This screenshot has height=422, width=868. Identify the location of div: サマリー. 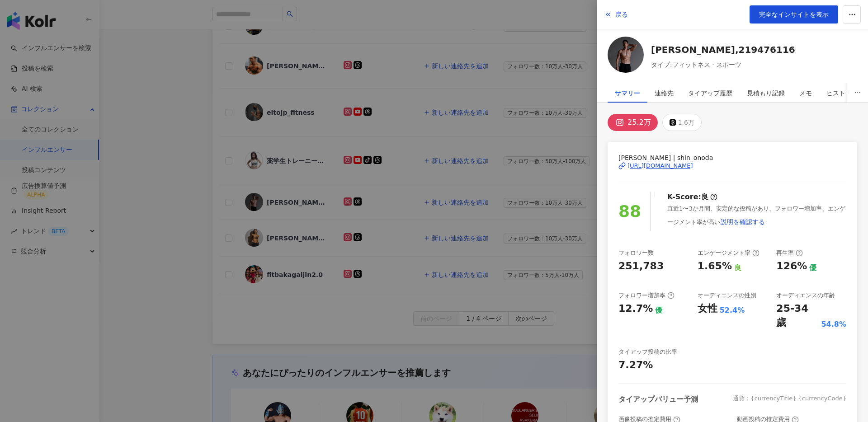
(627, 93).